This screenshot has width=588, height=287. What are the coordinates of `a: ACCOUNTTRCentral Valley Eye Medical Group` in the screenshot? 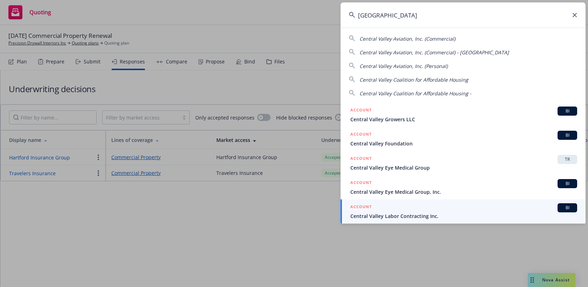 It's located at (463, 163).